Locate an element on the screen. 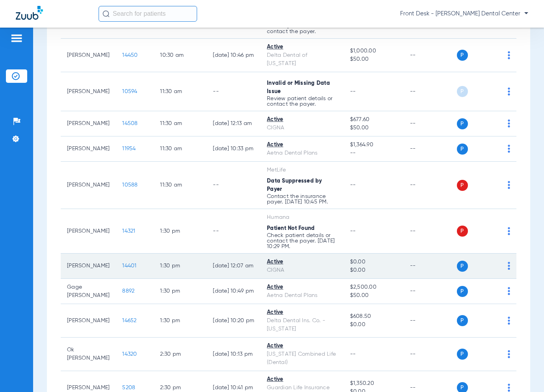  span: 11954 is located at coordinates (129, 149).